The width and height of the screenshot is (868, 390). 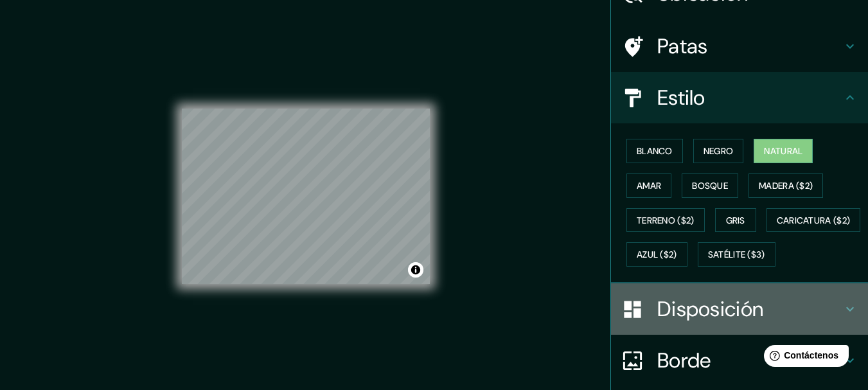 I want to click on font: Gris, so click(x=736, y=221).